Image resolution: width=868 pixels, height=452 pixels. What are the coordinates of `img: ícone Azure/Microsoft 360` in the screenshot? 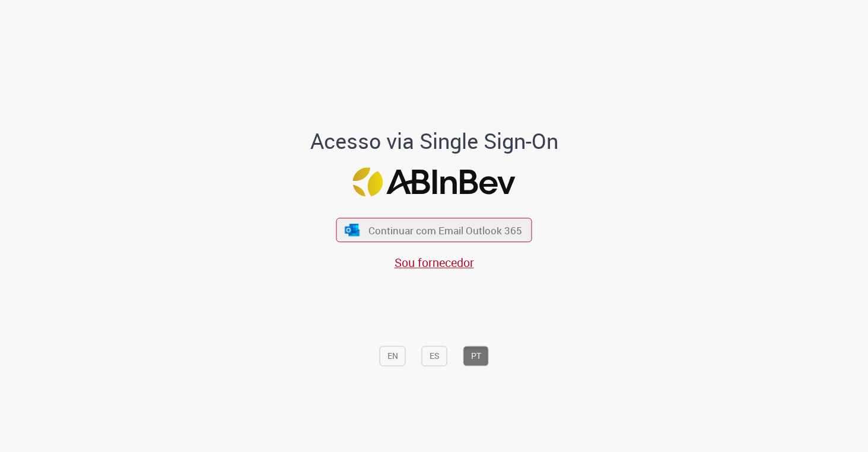 It's located at (352, 230).